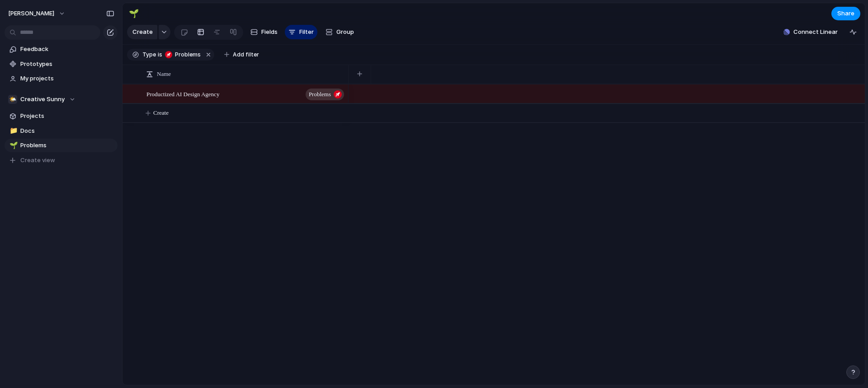 The width and height of the screenshot is (868, 388). Describe the element at coordinates (68, 64) in the screenshot. I see `span: Prototypes` at that location.